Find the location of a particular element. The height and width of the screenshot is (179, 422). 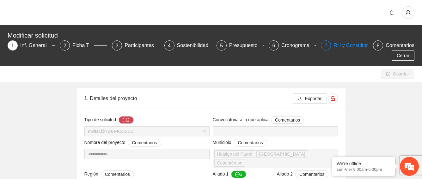

span: 6 is located at coordinates (273, 46).